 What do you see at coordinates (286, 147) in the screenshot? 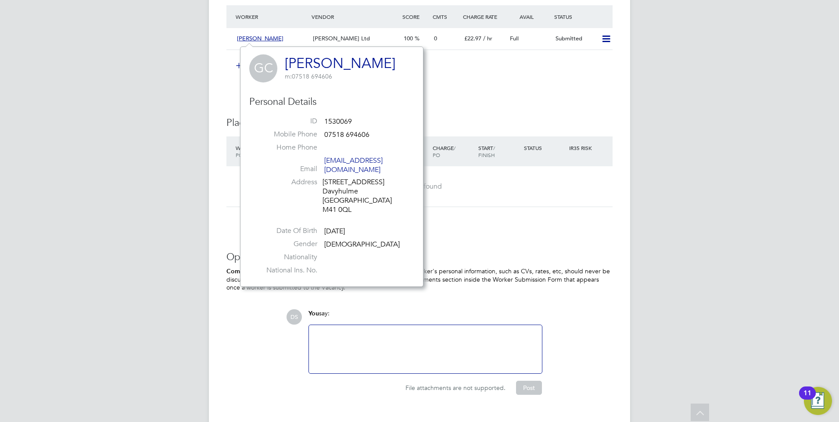
I see `label: Home Phone` at bounding box center [286, 147].